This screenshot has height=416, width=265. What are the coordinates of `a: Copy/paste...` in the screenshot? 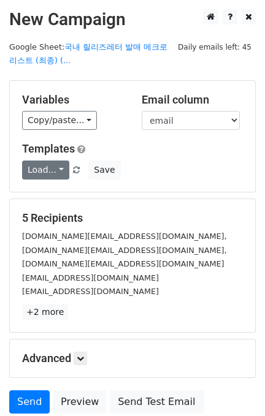 It's located at (59, 120).